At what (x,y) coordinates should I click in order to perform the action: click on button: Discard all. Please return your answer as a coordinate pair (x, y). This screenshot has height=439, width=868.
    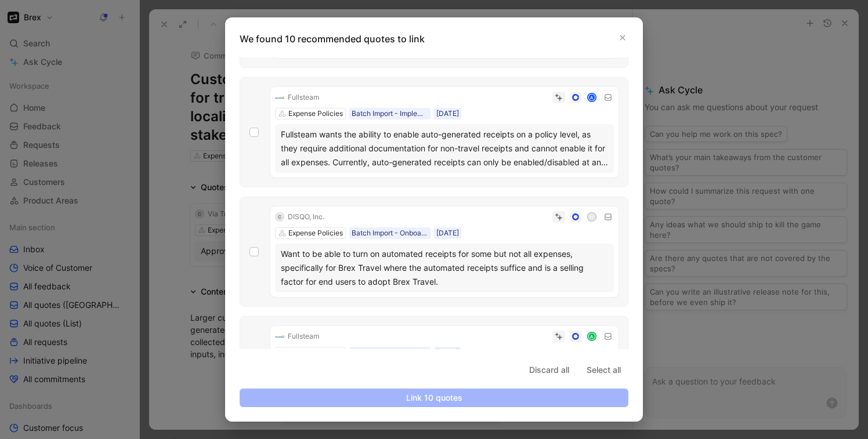
    Looking at the image, I should click on (548, 370).